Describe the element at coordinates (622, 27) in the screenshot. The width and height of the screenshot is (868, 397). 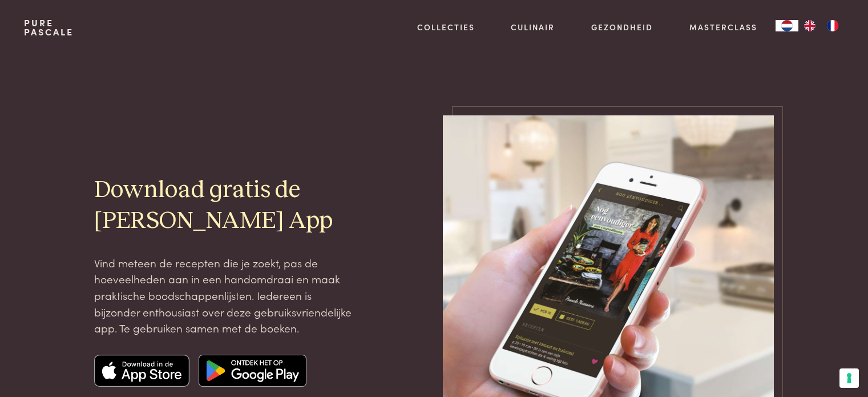
I see `a: Gezondheid` at that location.